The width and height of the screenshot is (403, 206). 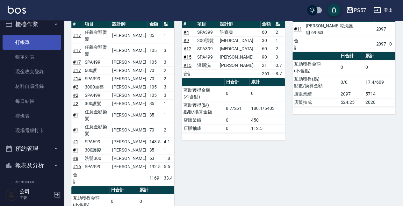 I want to click on td: 70, so click(x=155, y=130).